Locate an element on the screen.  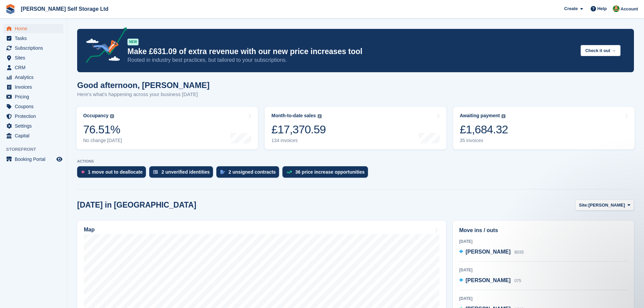
span: Pricing is located at coordinates (35, 97).